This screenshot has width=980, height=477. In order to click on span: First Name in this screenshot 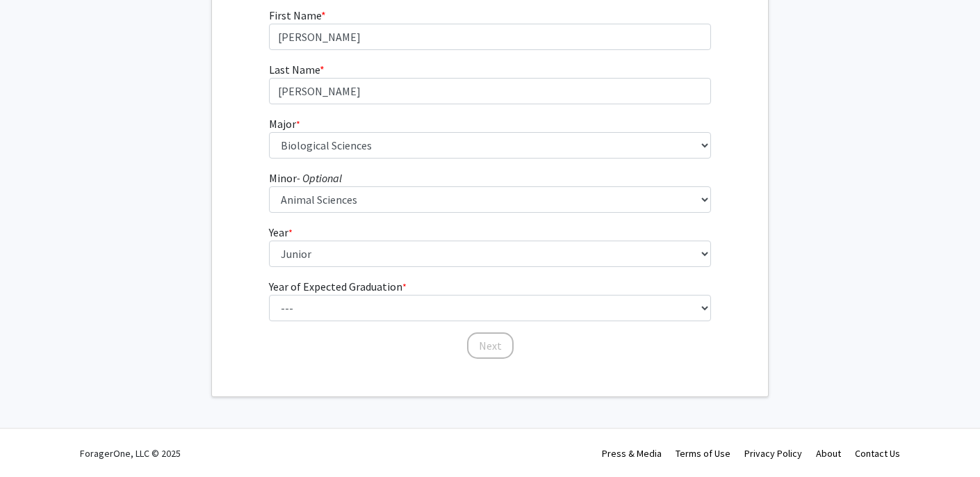, I will do `click(295, 15)`.